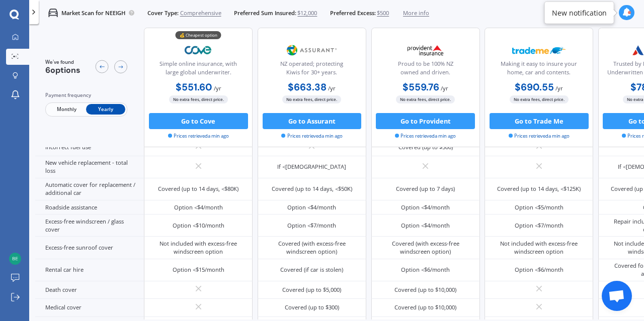 This screenshot has height=321, width=644. What do you see at coordinates (199, 50) in the screenshot?
I see `img: Cove.webp` at bounding box center [199, 50].